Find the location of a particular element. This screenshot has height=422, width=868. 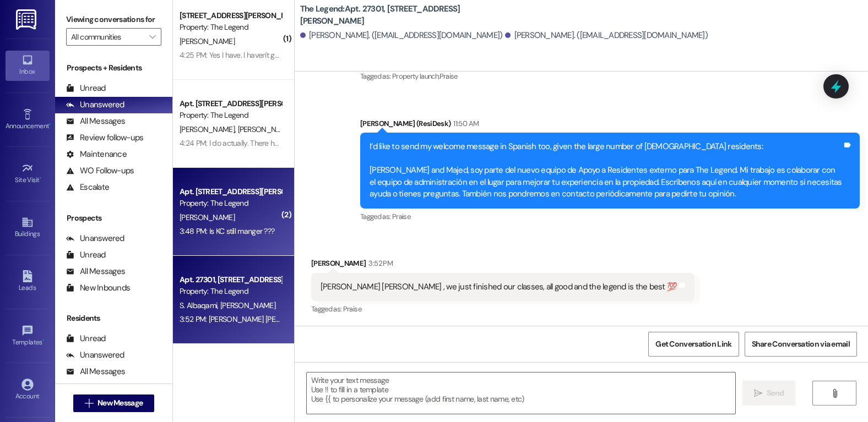

div: 3:52 PM is located at coordinates (379, 263).